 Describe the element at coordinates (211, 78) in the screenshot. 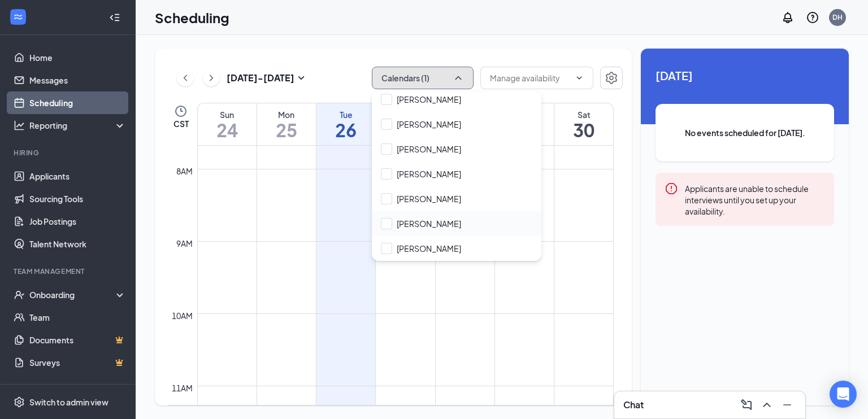

I see `button: ChevronRight` at that location.